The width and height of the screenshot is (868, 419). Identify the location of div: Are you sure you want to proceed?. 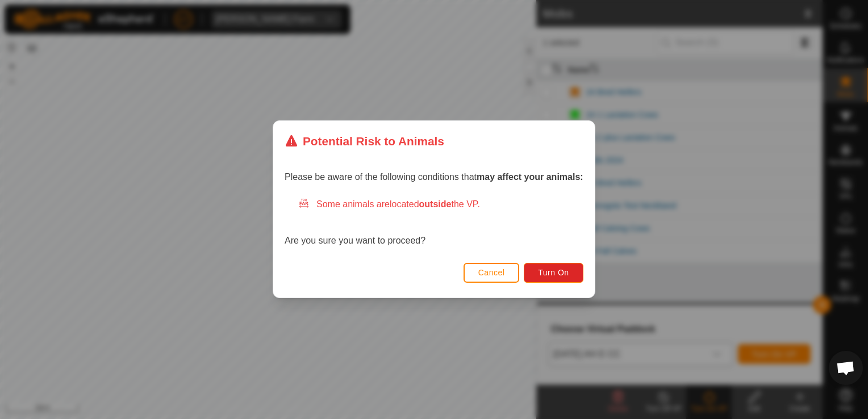
(434, 223).